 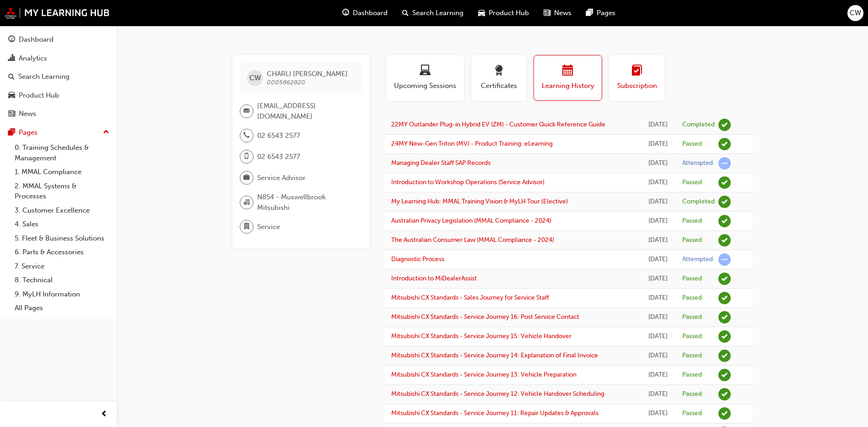 I want to click on span: News, so click(x=563, y=12).